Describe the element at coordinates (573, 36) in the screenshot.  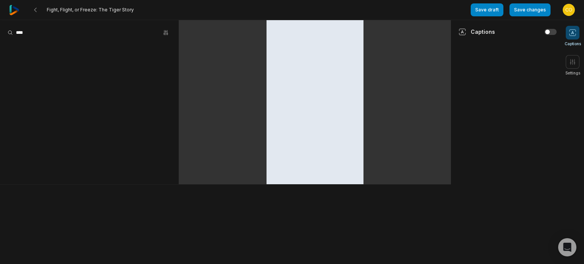
I see `button: Captions` at that location.